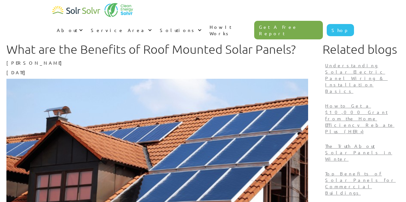 This screenshot has width=406, height=202. Describe the element at coordinates (157, 49) in the screenshot. I see `h1: What are the Benefits of Roof Mounted Solar Panels?` at that location.